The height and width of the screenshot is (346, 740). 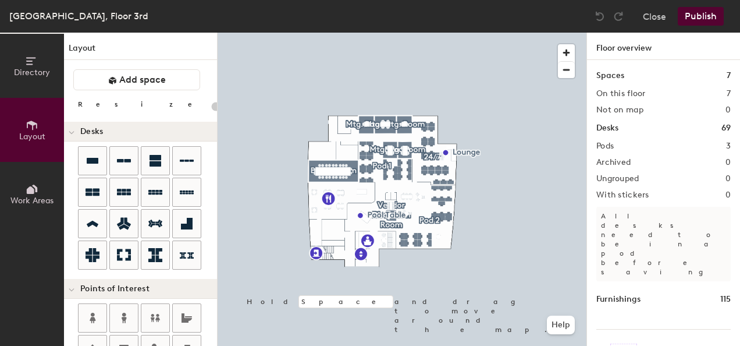 What do you see at coordinates (729, 76) in the screenshot?
I see `h1: 7` at bounding box center [729, 76].